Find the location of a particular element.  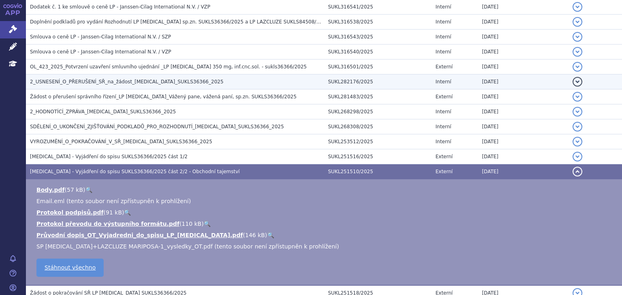

span: RYBREVANT - Vyjádření do spisu SUKLS36366/2025 část 2/2 - Obchodní tajemství is located at coordinates (135, 172).